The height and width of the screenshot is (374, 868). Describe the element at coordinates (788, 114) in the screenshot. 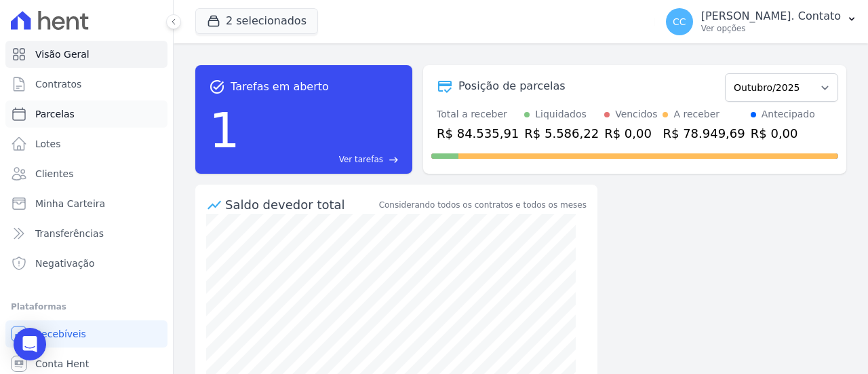

I see `div: Antecipado` at that location.